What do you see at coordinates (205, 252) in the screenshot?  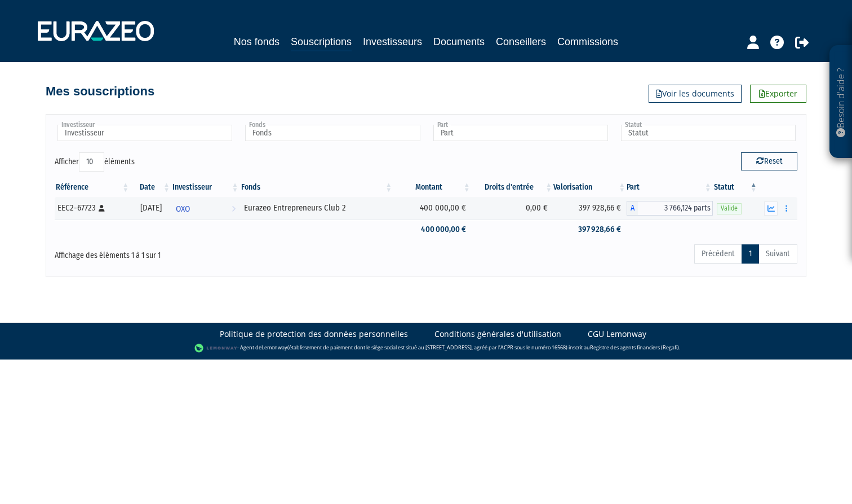 I see `div: Affichage des éléments 1 à 1 sur 1` at bounding box center [205, 252].